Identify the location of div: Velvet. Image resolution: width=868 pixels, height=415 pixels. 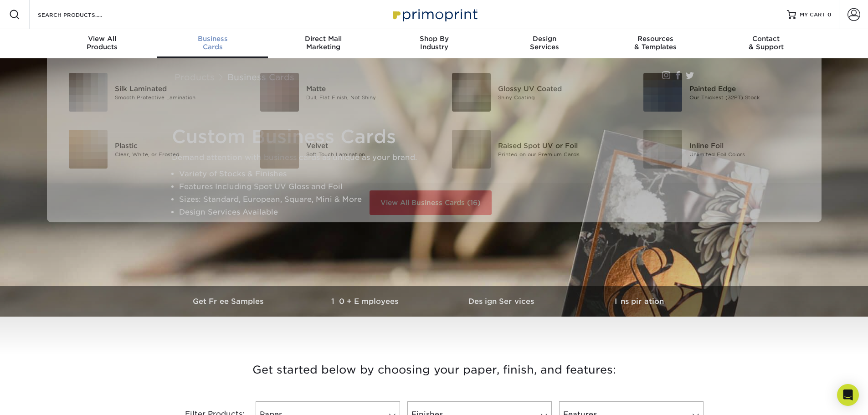
(366, 146).